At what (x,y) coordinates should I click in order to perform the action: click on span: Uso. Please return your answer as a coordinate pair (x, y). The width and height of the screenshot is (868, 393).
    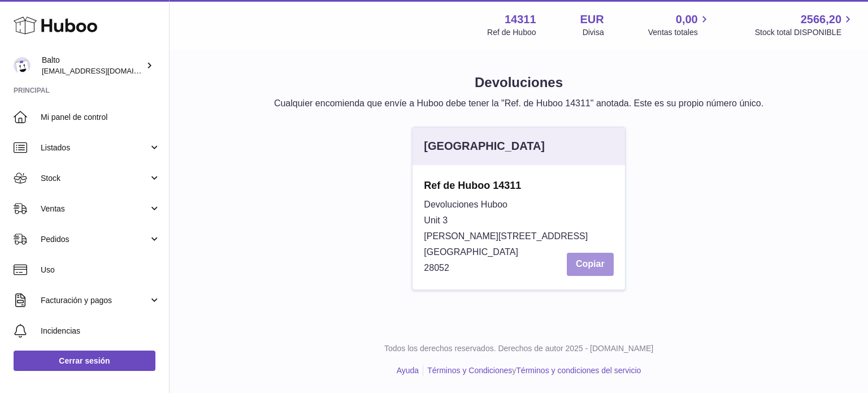
    Looking at the image, I should click on (100, 270).